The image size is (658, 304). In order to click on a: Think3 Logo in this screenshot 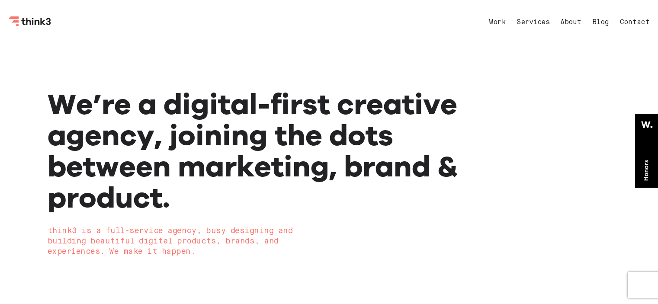, I will do `click(30, 24)`.